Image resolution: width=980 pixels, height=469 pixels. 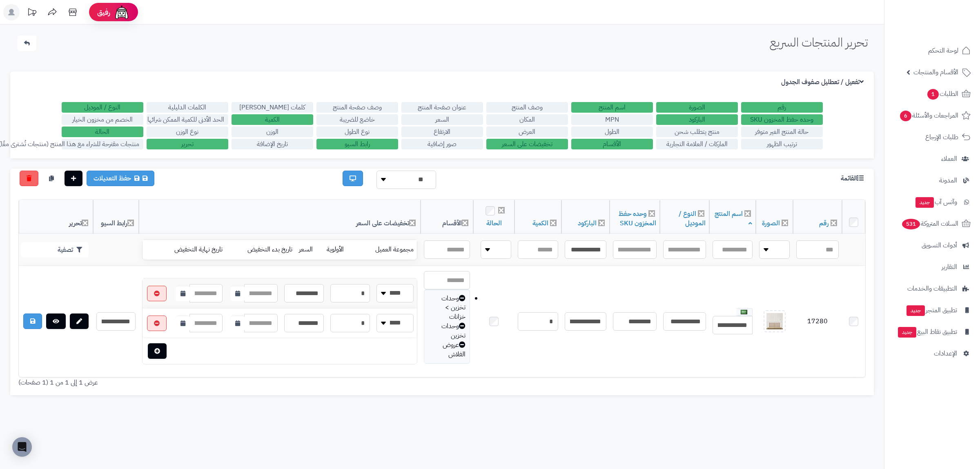 I want to click on span: الطلبات, so click(x=943, y=94).